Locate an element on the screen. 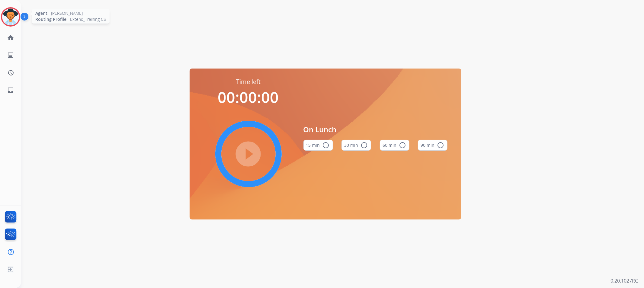 The height and width of the screenshot is (288, 644). button: 30 min is located at coordinates (356, 145).